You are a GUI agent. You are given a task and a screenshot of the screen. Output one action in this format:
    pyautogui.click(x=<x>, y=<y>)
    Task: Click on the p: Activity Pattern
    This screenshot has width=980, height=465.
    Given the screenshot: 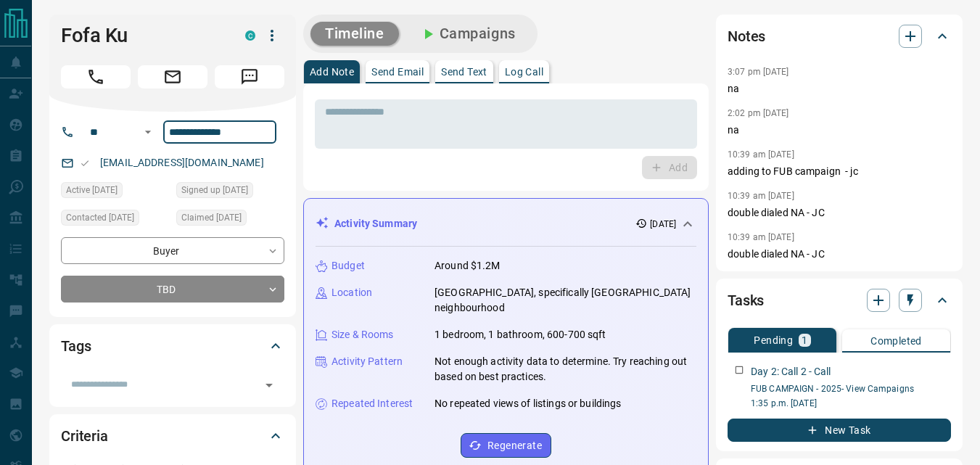 What is the action you would take?
    pyautogui.click(x=367, y=361)
    